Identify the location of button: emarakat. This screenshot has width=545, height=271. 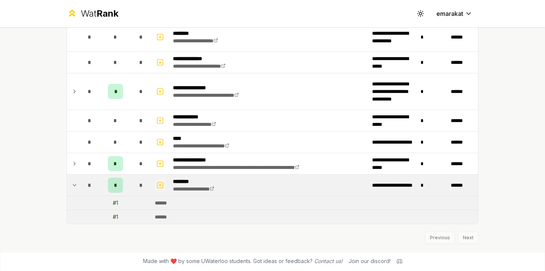
(454, 14).